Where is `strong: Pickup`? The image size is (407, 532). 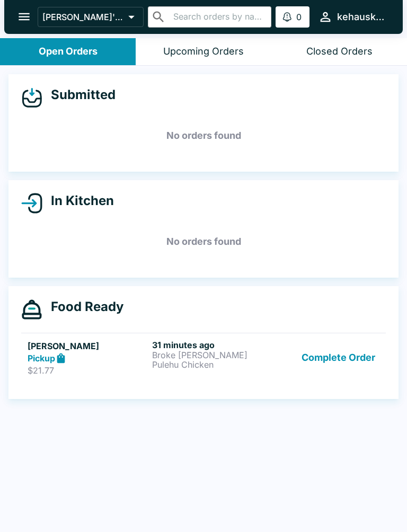
strong: Pickup is located at coordinates (41, 358).